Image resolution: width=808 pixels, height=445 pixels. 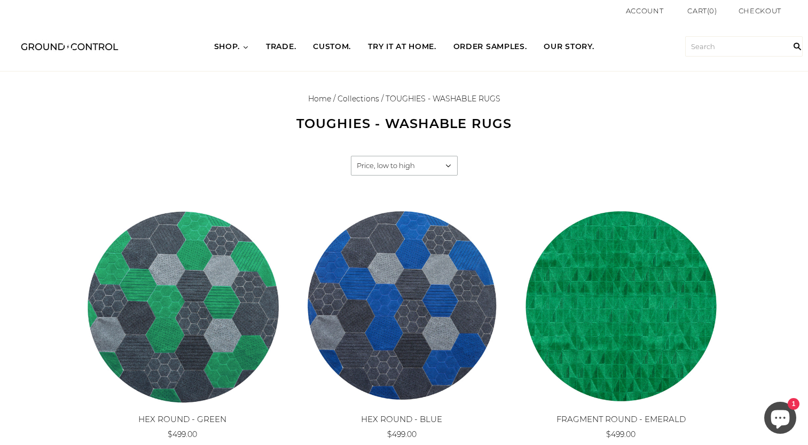 I want to click on a: TRY IT AT HOME., so click(x=402, y=47).